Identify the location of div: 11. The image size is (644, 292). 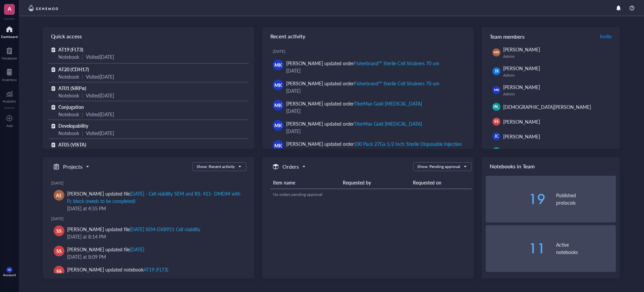
(516, 248).